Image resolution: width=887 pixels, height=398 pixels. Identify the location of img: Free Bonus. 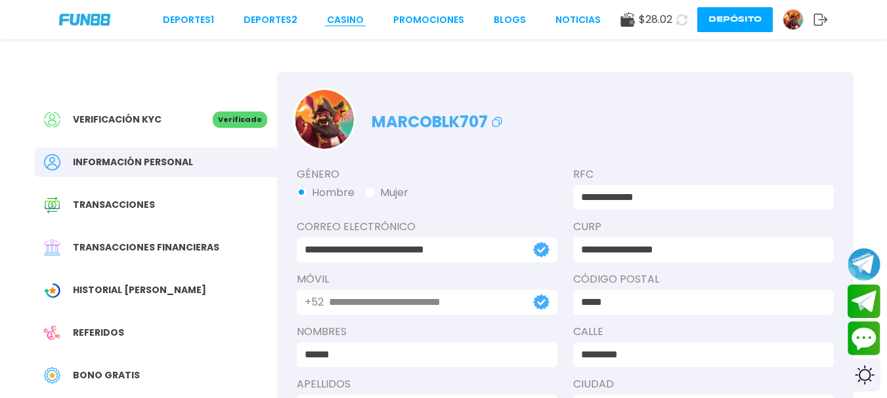
(52, 375).